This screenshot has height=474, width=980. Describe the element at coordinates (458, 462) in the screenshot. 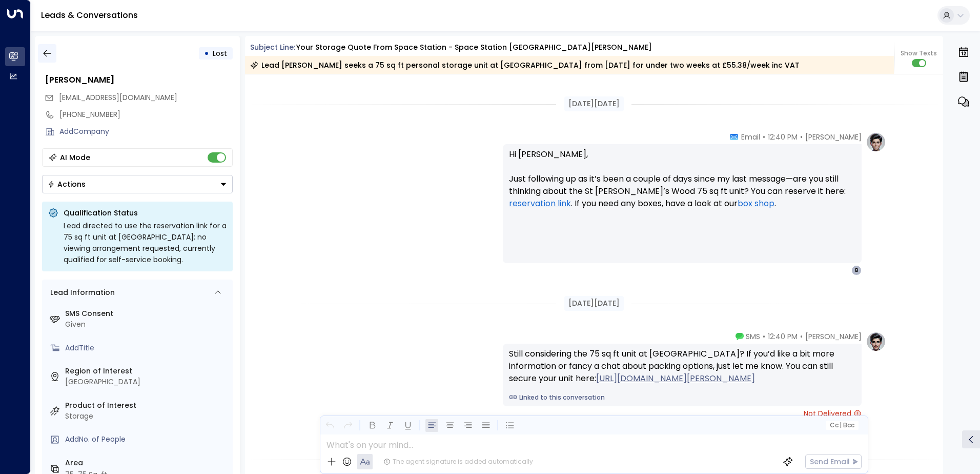

I see `div: The agent signature is added automatically` at that location.